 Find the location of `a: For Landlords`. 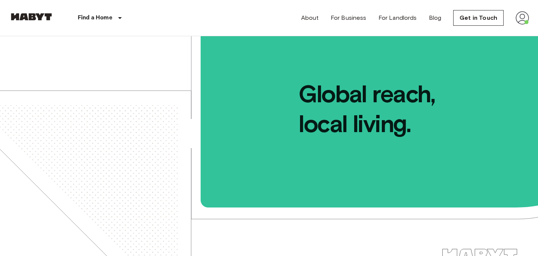

a: For Landlords is located at coordinates (397, 18).